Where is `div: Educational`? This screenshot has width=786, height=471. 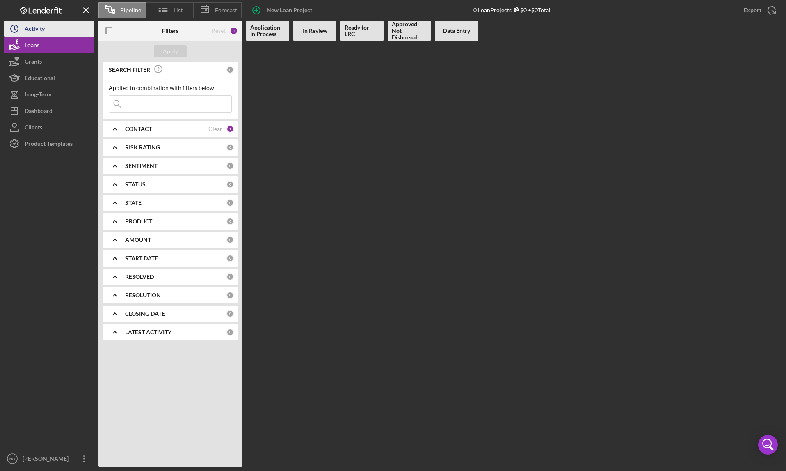 div: Educational is located at coordinates (40, 79).